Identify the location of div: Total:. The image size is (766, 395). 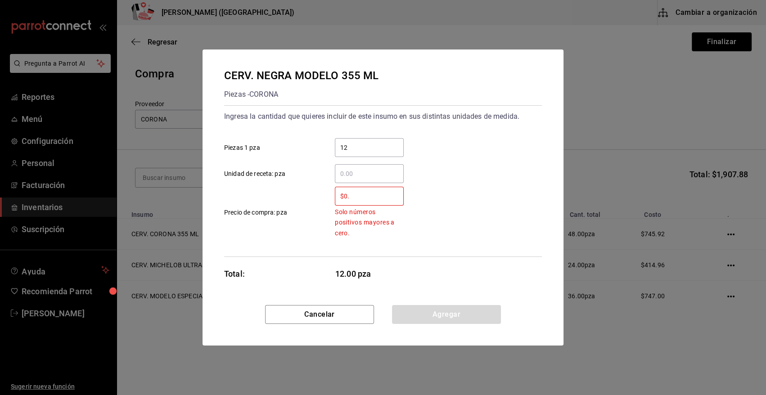
(234, 274).